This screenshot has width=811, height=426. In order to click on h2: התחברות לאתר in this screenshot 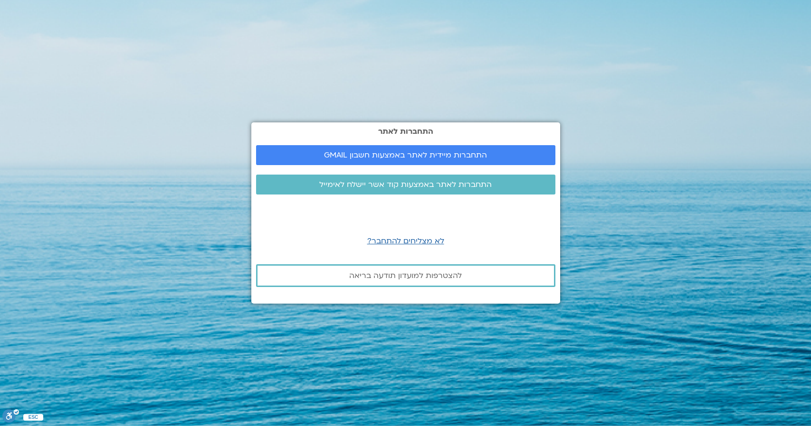, I will do `click(406, 132)`.